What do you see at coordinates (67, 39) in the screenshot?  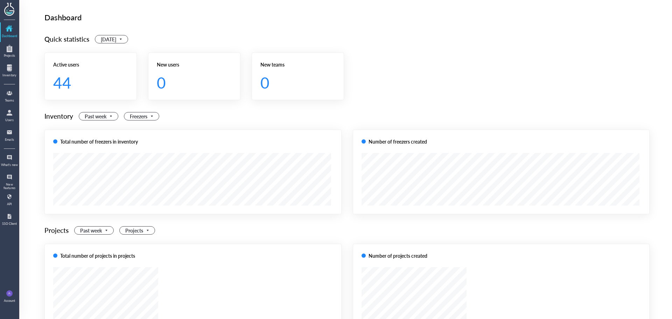 I see `div: Quick statistics` at bounding box center [67, 39].